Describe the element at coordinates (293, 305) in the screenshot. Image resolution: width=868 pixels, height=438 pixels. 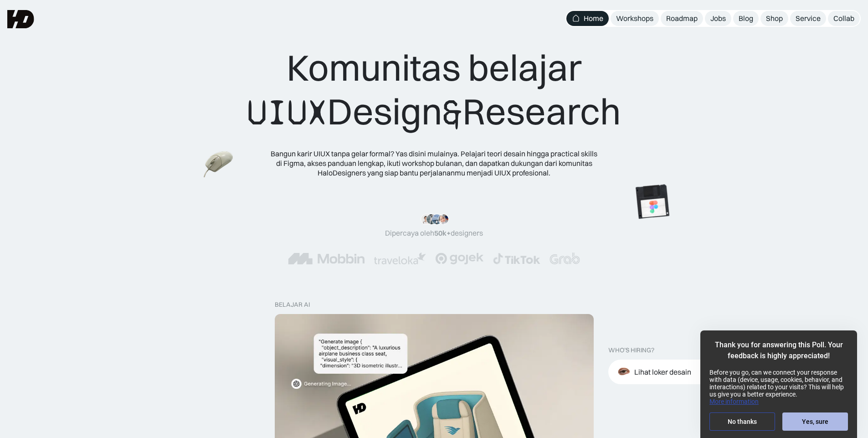
I see `div: belajar ai` at that location.